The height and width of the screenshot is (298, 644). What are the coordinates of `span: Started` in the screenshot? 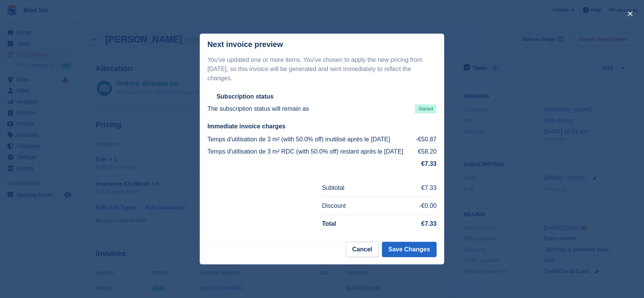 It's located at (426, 109).